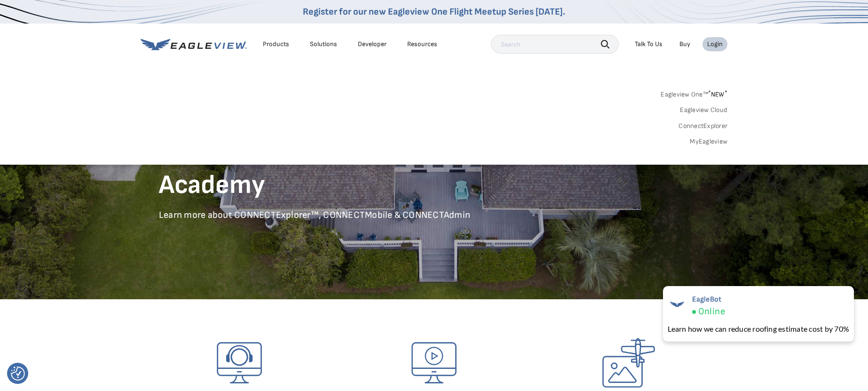  What do you see at coordinates (372, 44) in the screenshot?
I see `a: Developer` at bounding box center [372, 44].